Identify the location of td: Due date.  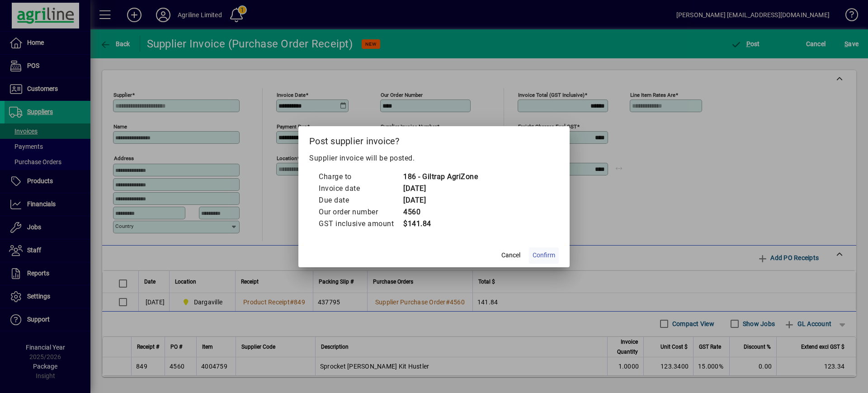
(360, 200).